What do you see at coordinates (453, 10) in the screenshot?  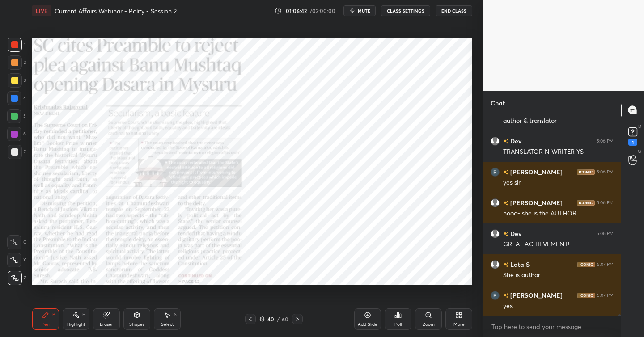 I see `button: End Class` at bounding box center [453, 10].